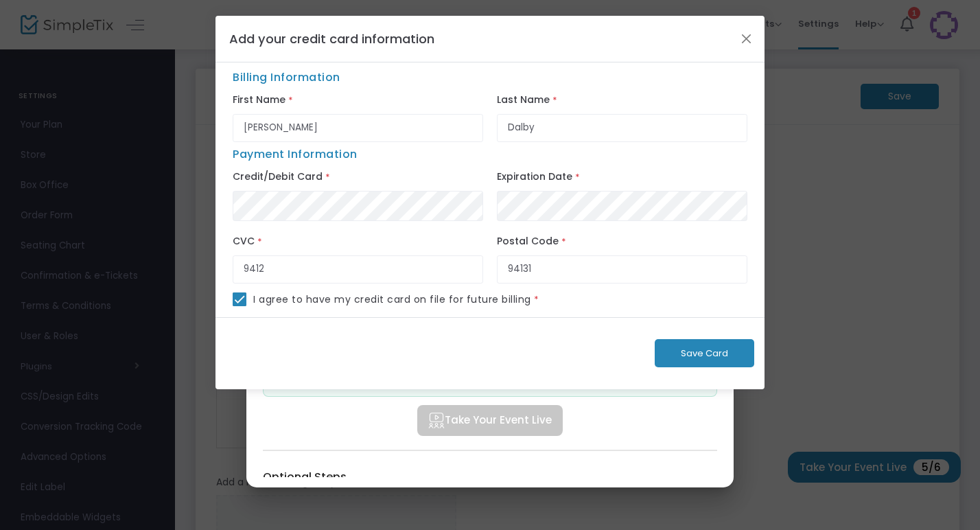 The image size is (980, 530). Describe the element at coordinates (331, 38) in the screenshot. I see `h4: Add your credit card information` at that location.